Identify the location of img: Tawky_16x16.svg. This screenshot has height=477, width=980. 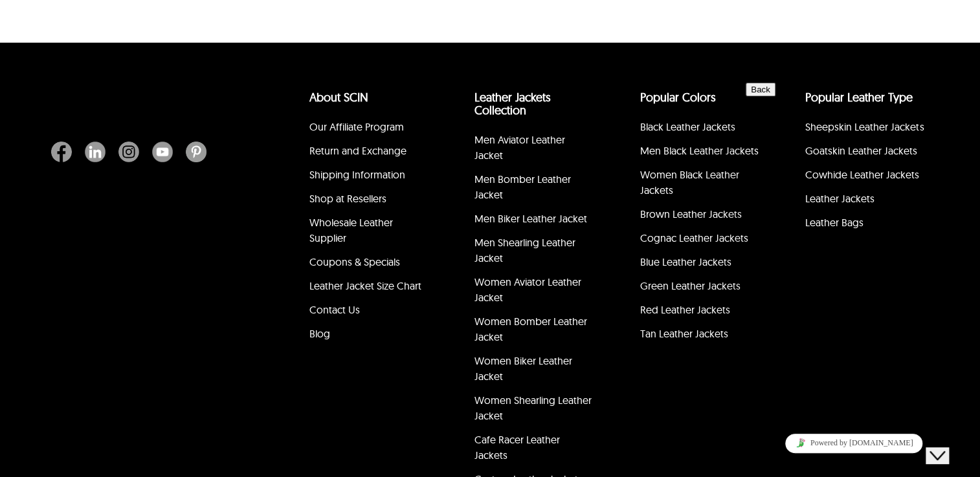
(61, 15).